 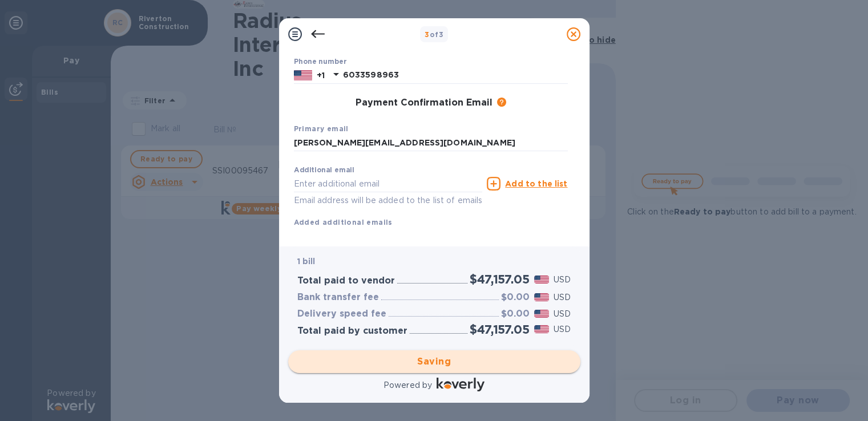 What do you see at coordinates (535, 184) in the screenshot?
I see `u: Add to the list` at bounding box center [535, 184].